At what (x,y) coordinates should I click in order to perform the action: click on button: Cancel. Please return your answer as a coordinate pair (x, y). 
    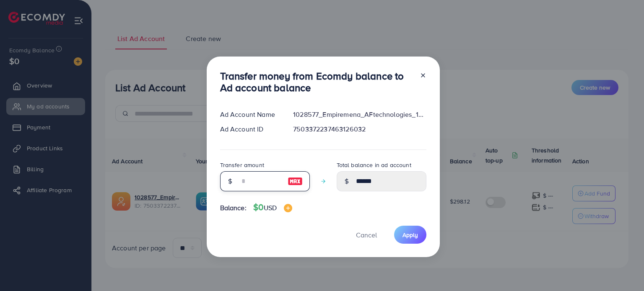
    Looking at the image, I should click on (366, 235).